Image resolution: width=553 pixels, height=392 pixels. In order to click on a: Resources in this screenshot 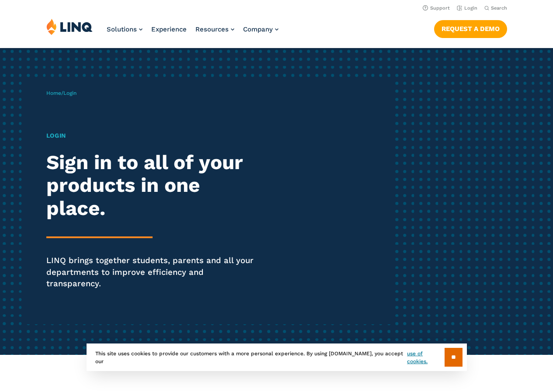, I will do `click(215, 29)`.